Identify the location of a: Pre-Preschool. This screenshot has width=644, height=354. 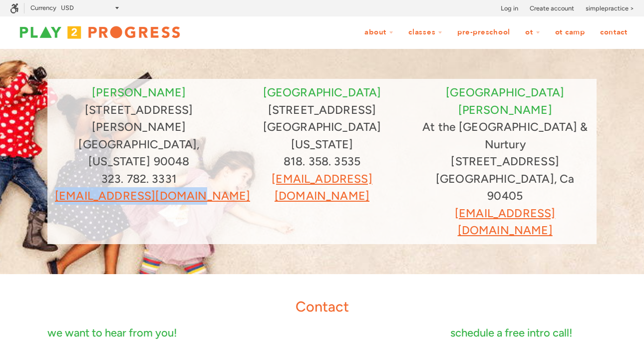
(484, 32).